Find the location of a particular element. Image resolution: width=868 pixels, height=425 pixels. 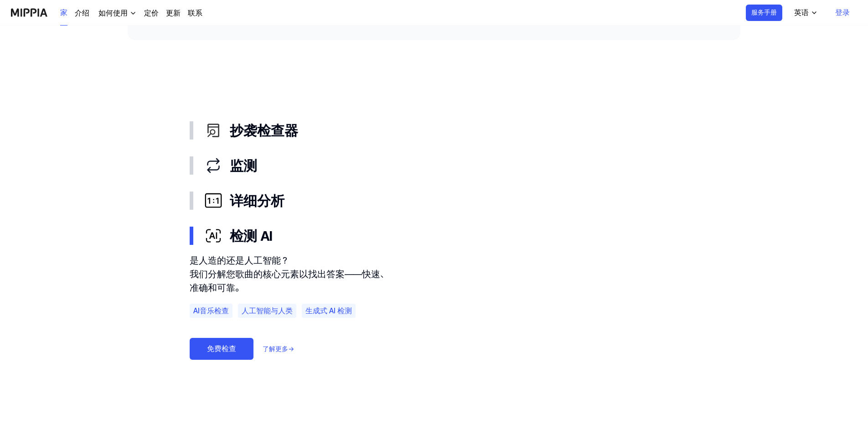

img: 下 is located at coordinates (133, 13).